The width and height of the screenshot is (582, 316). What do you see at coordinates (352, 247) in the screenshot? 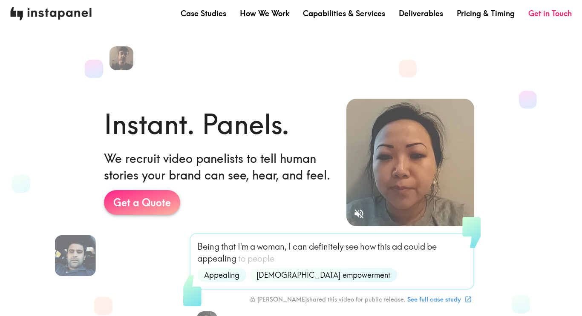
I see `span: see` at bounding box center [352, 247].